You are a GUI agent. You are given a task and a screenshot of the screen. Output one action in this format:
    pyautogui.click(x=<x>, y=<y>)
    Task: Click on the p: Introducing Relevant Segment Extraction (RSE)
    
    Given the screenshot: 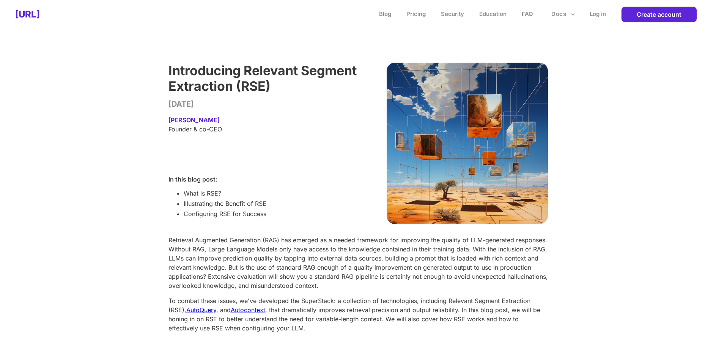 What is the action you would take?
    pyautogui.click(x=264, y=78)
    